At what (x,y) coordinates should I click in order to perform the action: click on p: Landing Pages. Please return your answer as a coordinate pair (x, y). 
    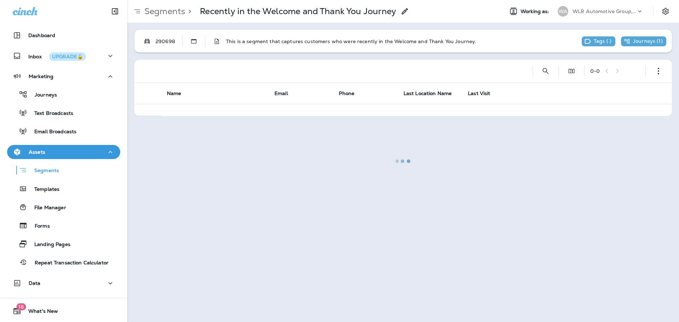
    Looking at the image, I should click on (49, 245).